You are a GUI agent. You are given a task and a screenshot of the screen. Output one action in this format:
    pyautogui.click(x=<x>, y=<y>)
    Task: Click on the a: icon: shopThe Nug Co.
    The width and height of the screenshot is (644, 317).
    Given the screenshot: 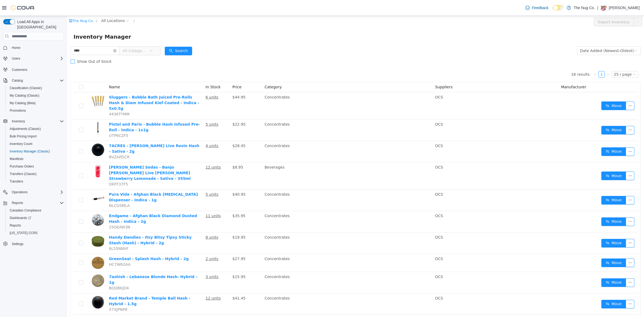 What is the action you would take?
    pyautogui.click(x=14, y=5)
    